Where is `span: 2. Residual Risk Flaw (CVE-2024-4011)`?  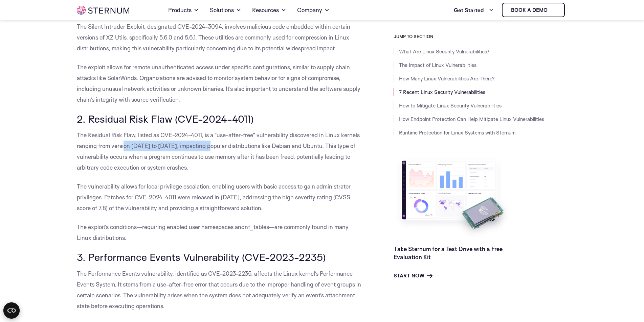 span: 2. Residual Risk Flaw (CVE-2024-4011) is located at coordinates (165, 118).